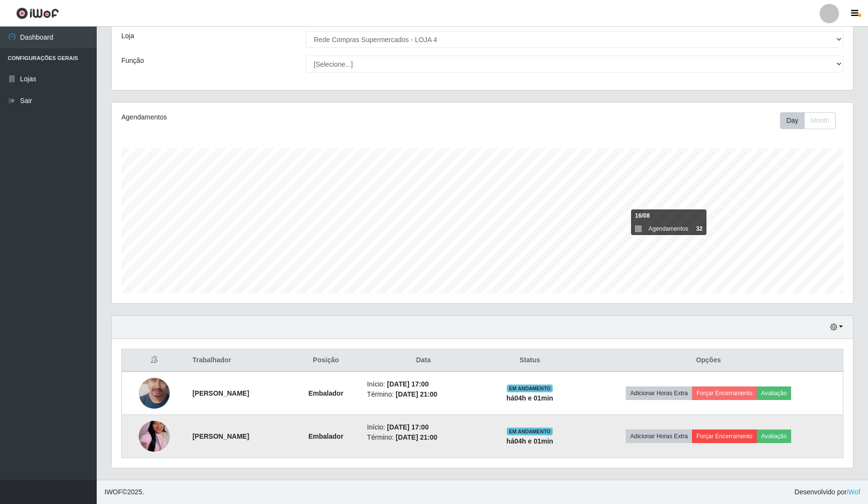  What do you see at coordinates (820, 120) in the screenshot?
I see `button: Month` at bounding box center [820, 120].